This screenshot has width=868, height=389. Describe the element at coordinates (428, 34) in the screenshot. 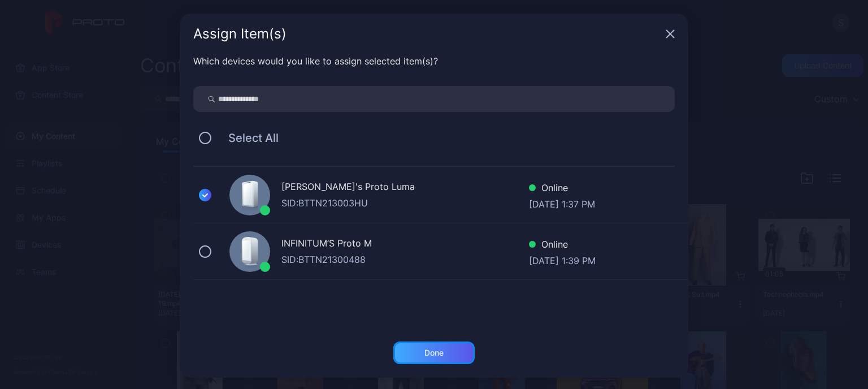

I see `div: Assign Item(s)` at that location.